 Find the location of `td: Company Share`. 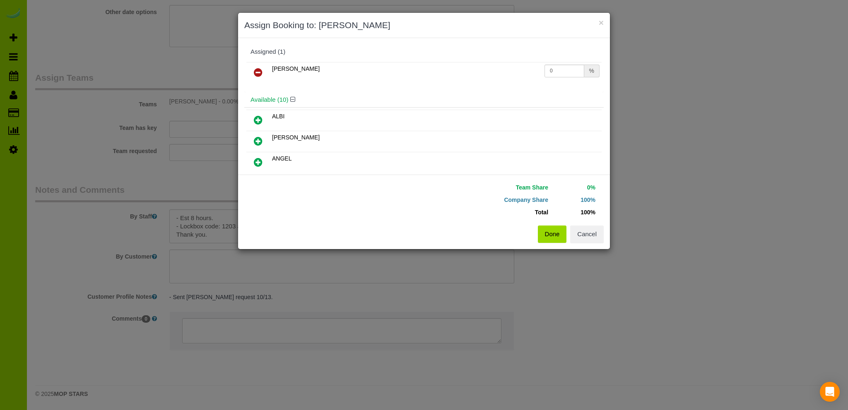

td: Company Share is located at coordinates (490, 200).